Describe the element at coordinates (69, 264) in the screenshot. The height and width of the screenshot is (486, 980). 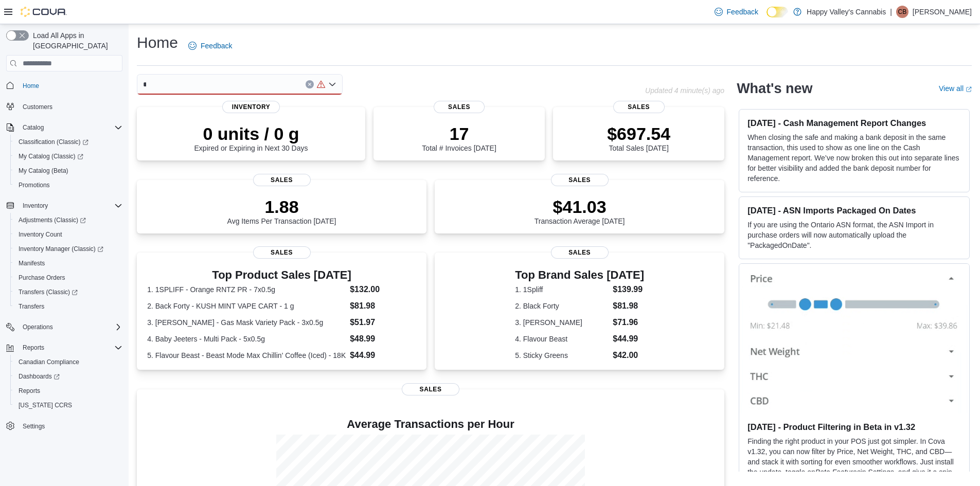
I see `button: Manifests` at that location.